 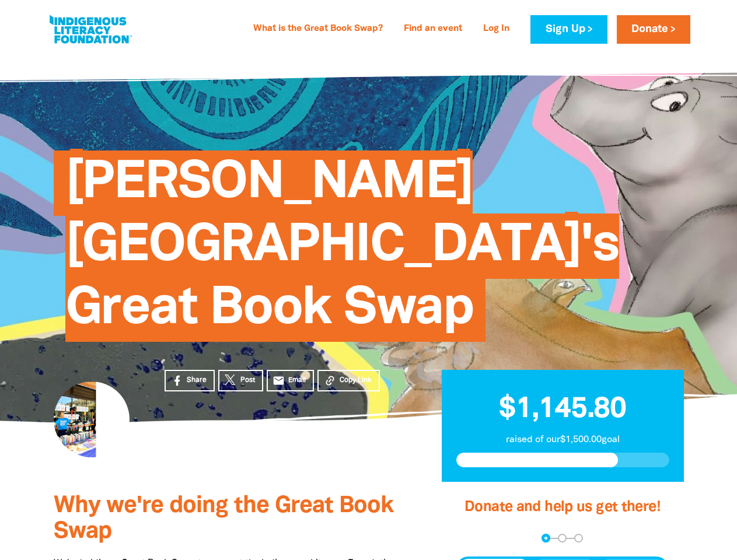 I want to click on a: Donate, so click(x=654, y=29).